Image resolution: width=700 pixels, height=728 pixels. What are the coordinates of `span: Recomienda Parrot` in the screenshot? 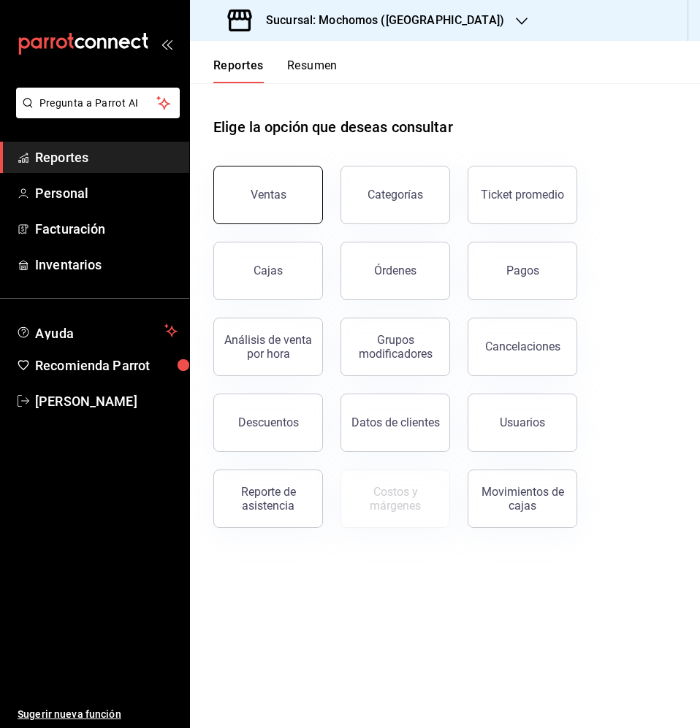 It's located at (106, 365).